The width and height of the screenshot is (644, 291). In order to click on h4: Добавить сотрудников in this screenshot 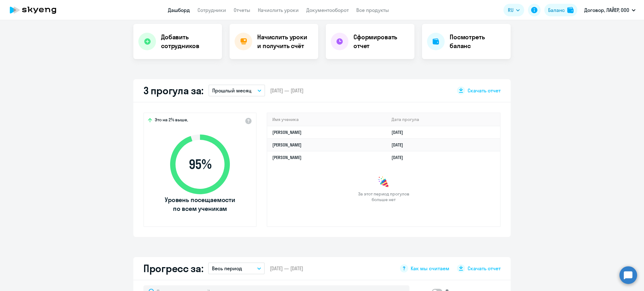, I will do `click(189, 42)`.